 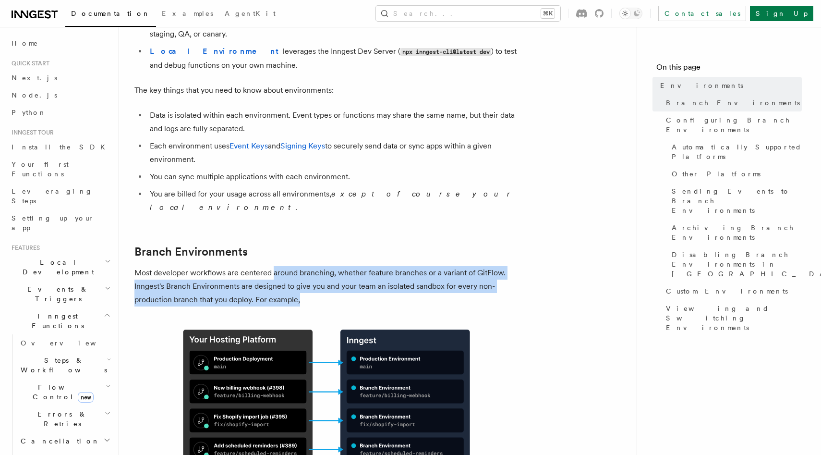 What do you see at coordinates (250, 13) in the screenshot?
I see `span: AgentKit` at bounding box center [250, 13].